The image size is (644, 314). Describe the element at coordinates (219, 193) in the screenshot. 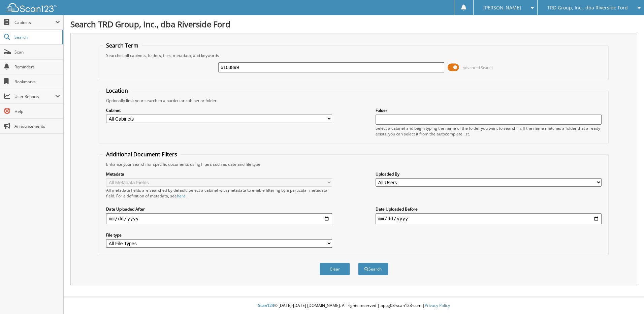

I see `div: All metadata fields are searched by default. Select a cabinet with metadata to enable filtering b...` at that location.